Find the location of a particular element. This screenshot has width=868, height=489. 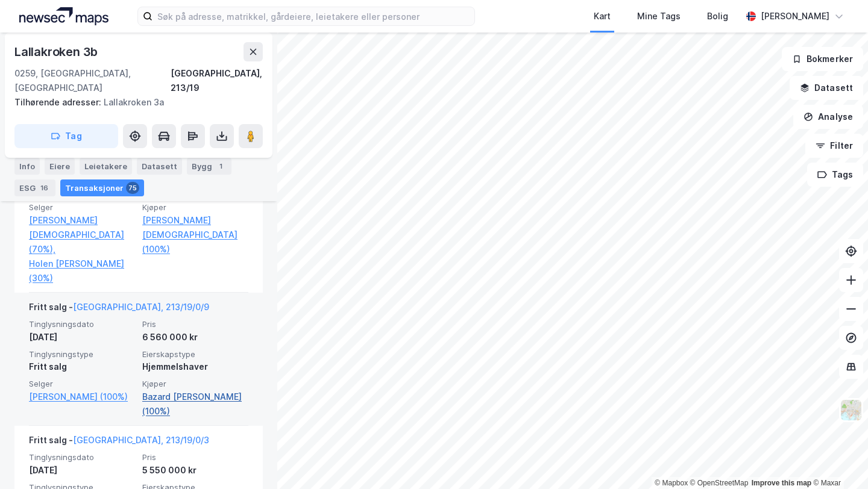

button: Analyse is located at coordinates (828, 117).